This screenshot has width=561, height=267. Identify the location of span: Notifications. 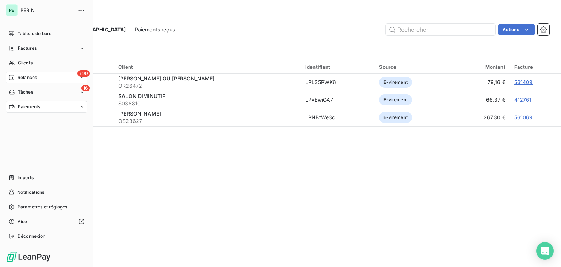
(31, 192).